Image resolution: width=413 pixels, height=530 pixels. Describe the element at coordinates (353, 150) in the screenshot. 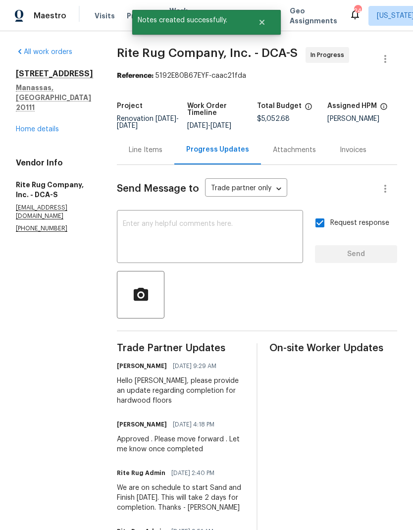

I see `div: Invoices` at that location.